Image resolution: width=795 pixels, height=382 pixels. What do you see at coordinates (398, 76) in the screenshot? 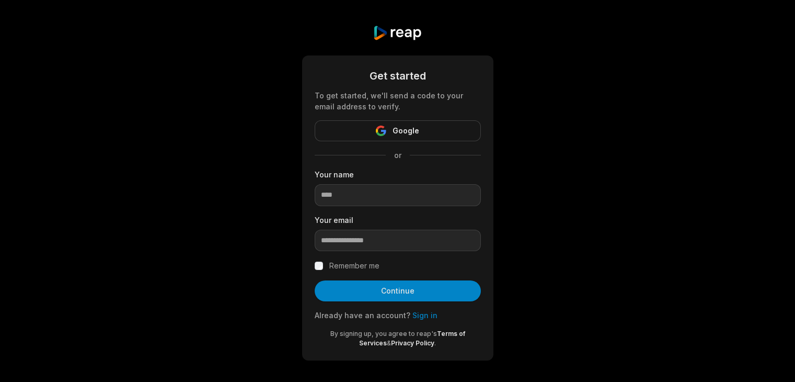
I see `div: Get started` at bounding box center [398, 76].